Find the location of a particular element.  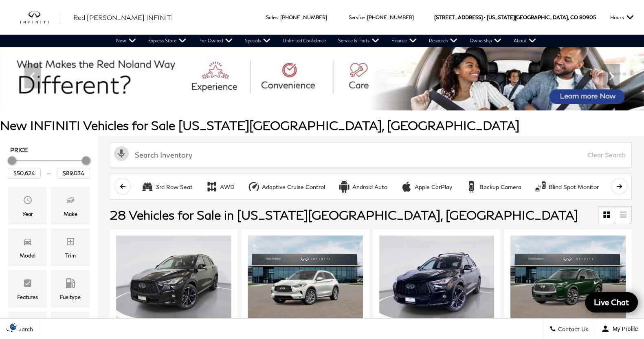

span: Go to slide 2 is located at coordinates (294, 99).